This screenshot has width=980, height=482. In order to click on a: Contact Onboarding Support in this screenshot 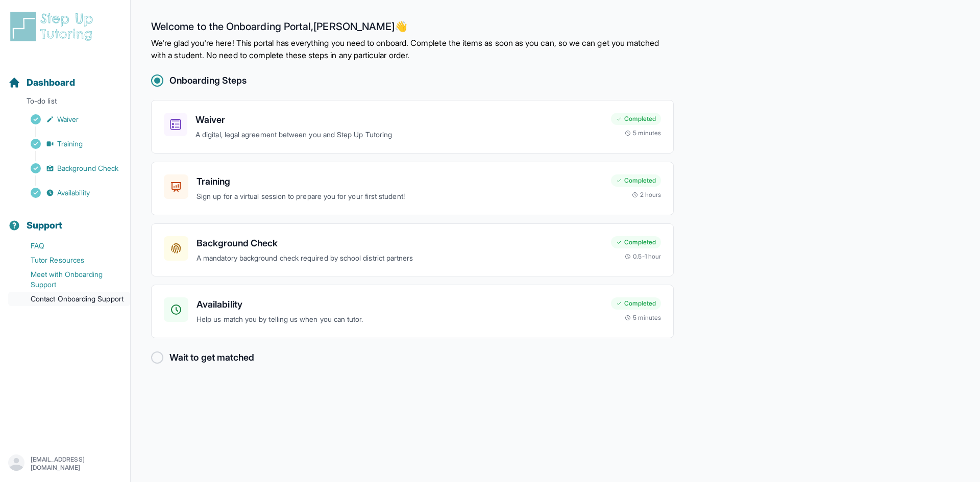, I will do `click(69, 299)`.